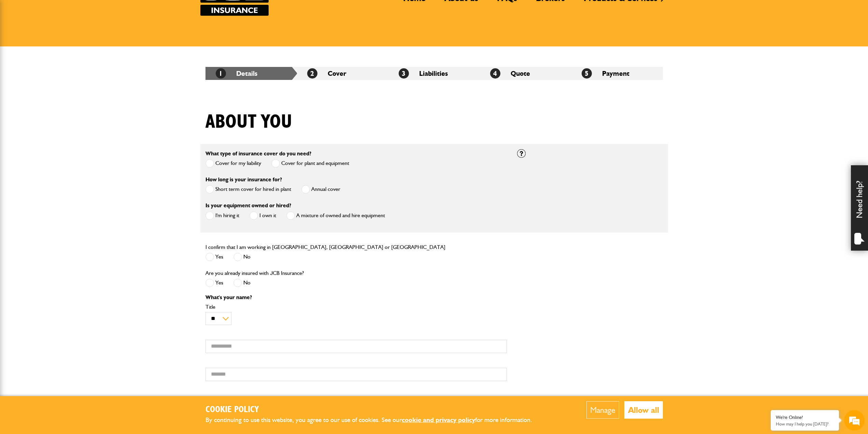 This screenshot has height=434, width=868. Describe the element at coordinates (434, 74) in the screenshot. I see `li: Liabilities` at that location.